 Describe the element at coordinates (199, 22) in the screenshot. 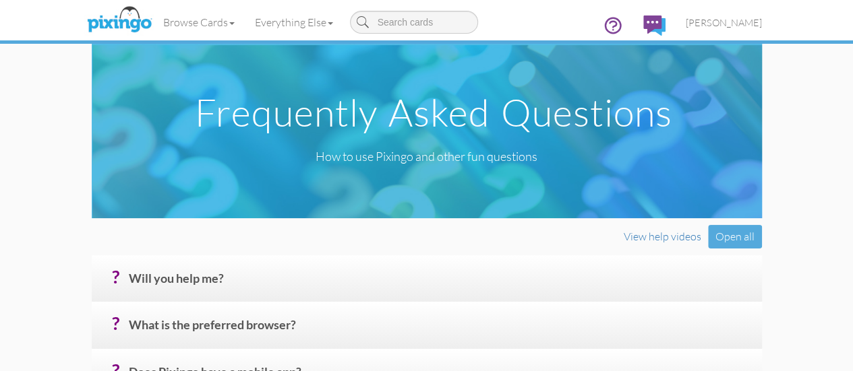

I see `a: Browse Cards` at that location.